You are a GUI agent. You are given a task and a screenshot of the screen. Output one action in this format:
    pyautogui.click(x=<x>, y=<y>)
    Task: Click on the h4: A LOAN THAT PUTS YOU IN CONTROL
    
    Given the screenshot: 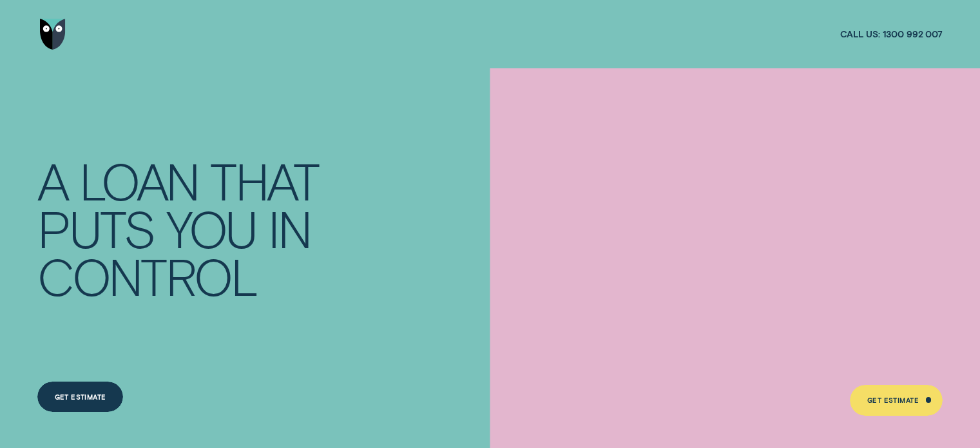 What is the action you would take?
    pyautogui.click(x=185, y=228)
    